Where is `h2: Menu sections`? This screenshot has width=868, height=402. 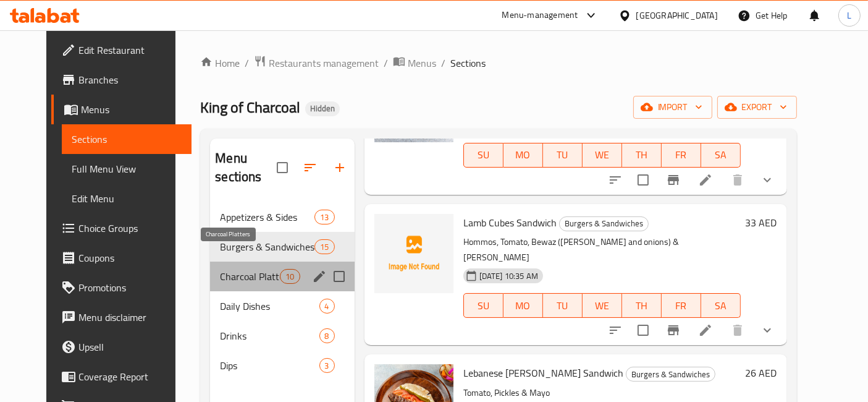
h2: Menu sections is located at coordinates (245, 167).